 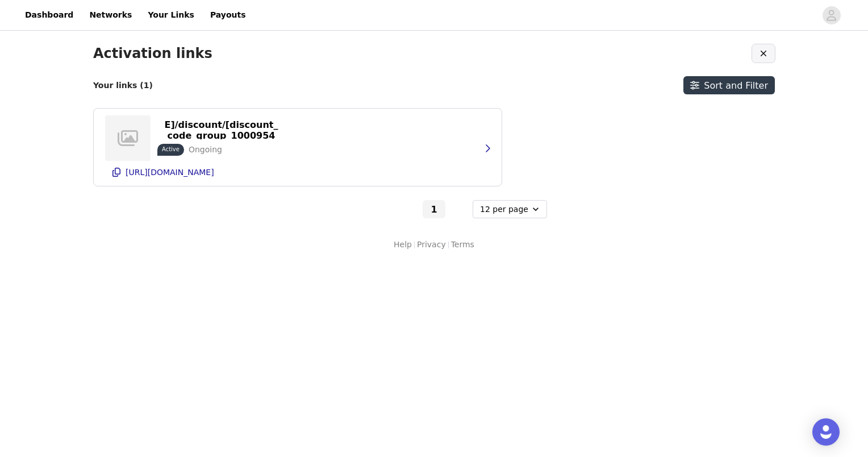 What do you see at coordinates (205, 150) in the screenshot?
I see `p: Ongoing` at bounding box center [205, 150].